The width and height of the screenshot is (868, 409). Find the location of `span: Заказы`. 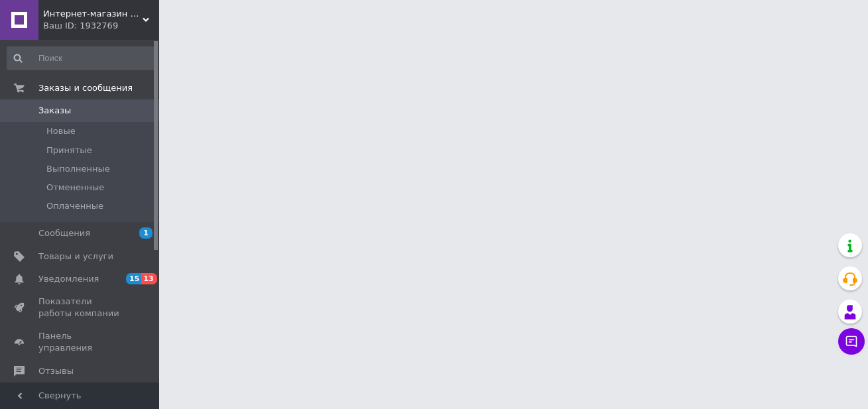

span: Заказы is located at coordinates (54, 111).